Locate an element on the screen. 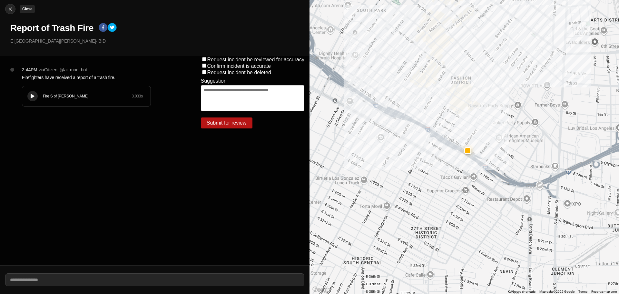 The width and height of the screenshot is (619, 294). button: facebook is located at coordinates (103, 28).